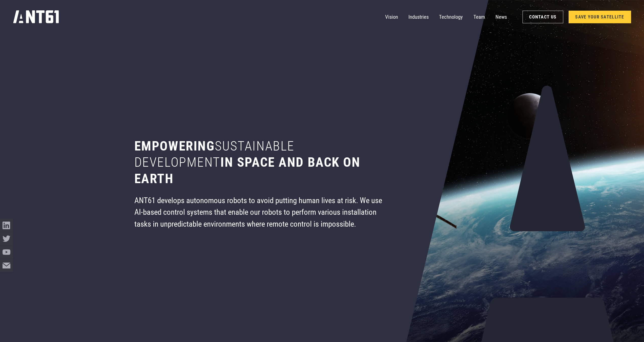  What do you see at coordinates (36, 17) in the screenshot?
I see `a: home` at bounding box center [36, 17].